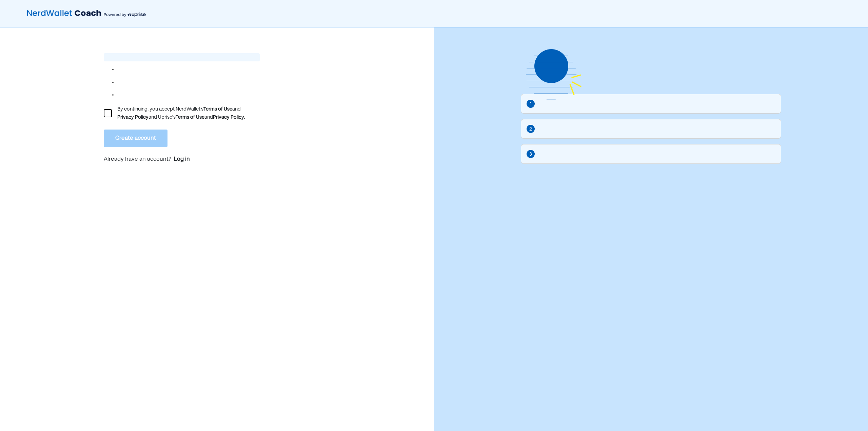 The height and width of the screenshot is (431, 868). I want to click on div: Privacy Policy, so click(133, 117).